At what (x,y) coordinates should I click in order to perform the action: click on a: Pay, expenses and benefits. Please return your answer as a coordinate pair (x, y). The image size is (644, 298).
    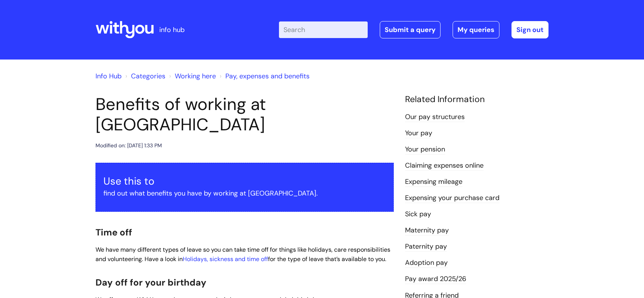
    Looking at the image, I should click on (267, 76).